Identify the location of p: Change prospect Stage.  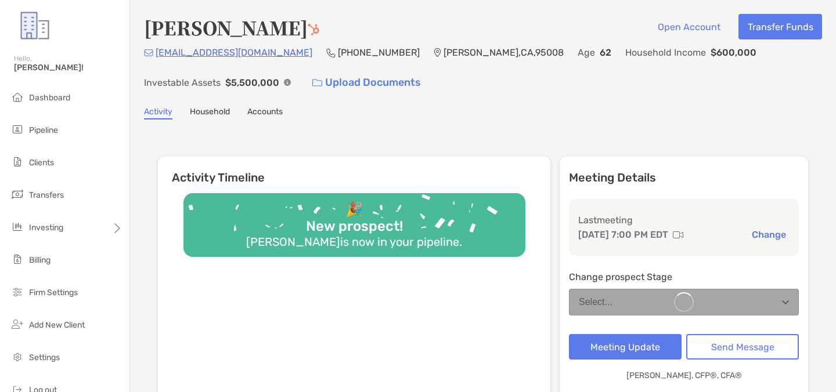
(684, 277).